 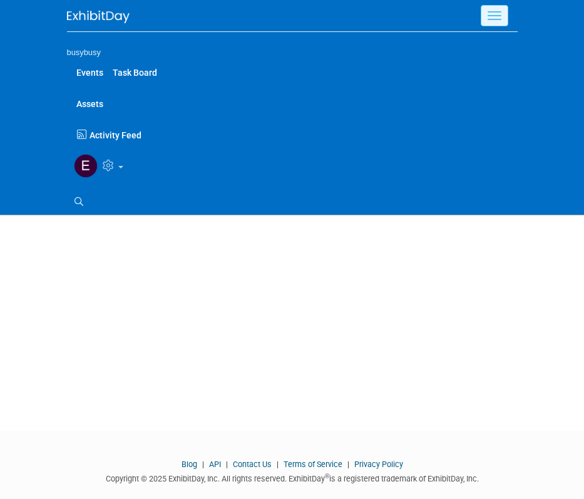 What do you see at coordinates (295, 131) in the screenshot?
I see `a: Activity Feed` at bounding box center [295, 131].